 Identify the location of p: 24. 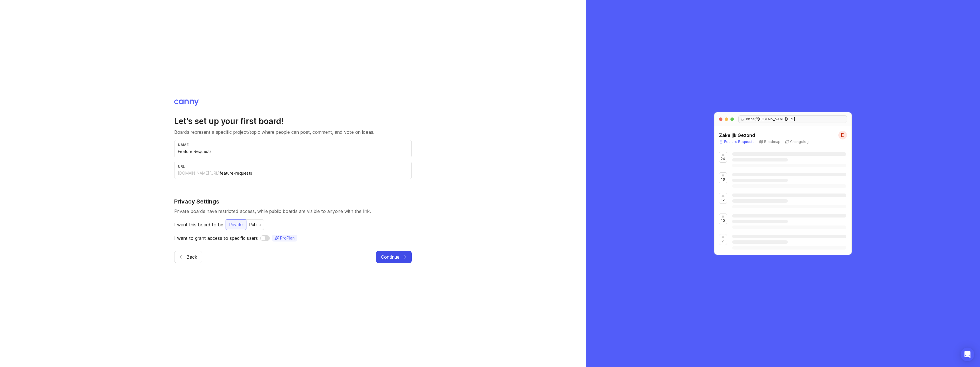
(723, 159).